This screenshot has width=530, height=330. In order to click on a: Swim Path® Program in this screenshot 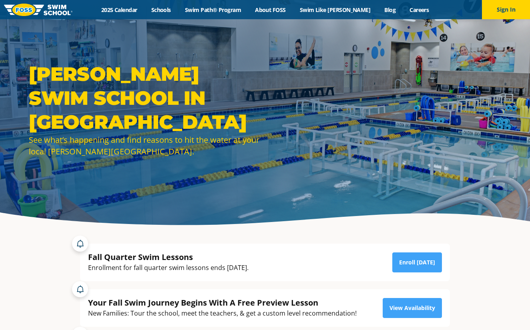, I will do `click(213, 10)`.